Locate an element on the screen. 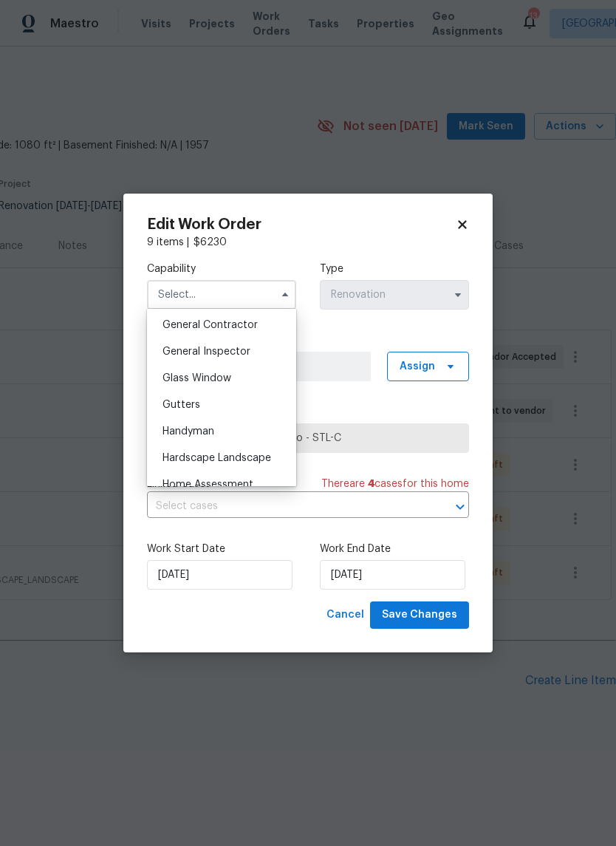 This screenshot has height=846, width=616. button: Open is located at coordinates (460, 507).